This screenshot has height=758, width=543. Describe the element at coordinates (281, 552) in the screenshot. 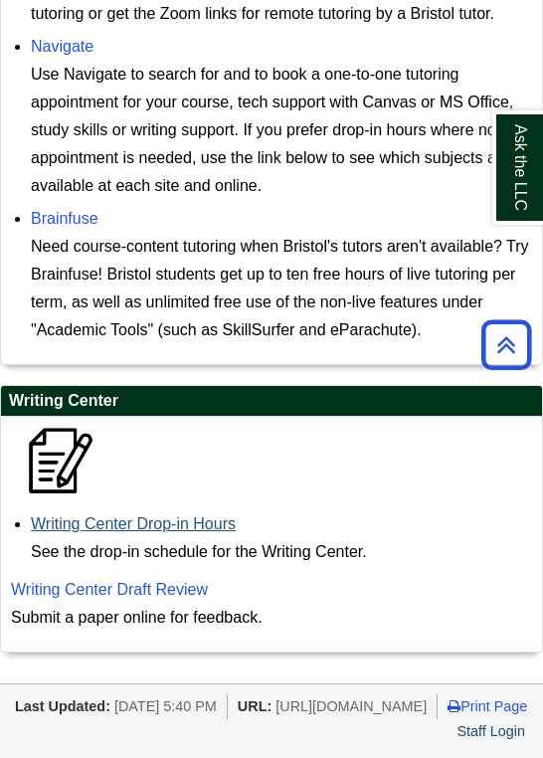

I see `div: See the drop-in schedule for the Writing Center.` at that location.